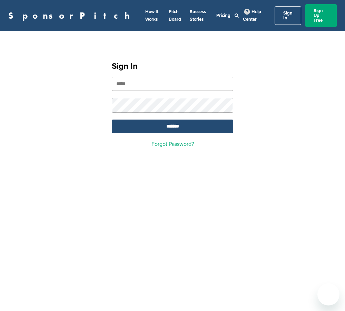 The image size is (345, 311). What do you see at coordinates (198, 16) in the screenshot?
I see `a: Success Stories` at bounding box center [198, 16].